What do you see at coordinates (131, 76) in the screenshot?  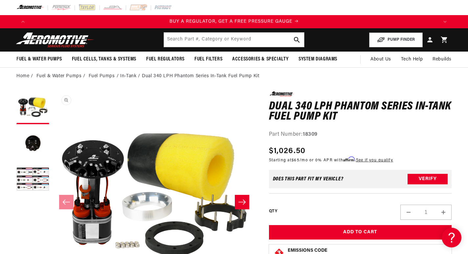 I see `li: In-Tank` at bounding box center [131, 76].